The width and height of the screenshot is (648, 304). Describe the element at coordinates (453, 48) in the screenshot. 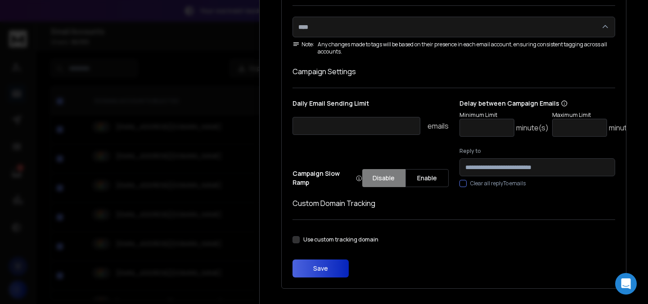

I see `div: Any changes made to tags will be based on their presence in each email account, ensuring consiste...` at that location.